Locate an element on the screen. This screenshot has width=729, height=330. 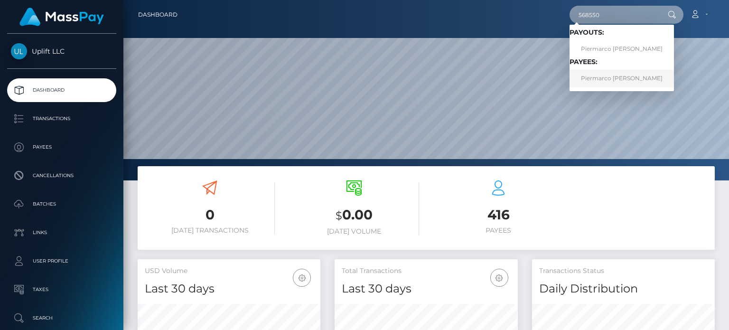
p: Taxes is located at coordinates (62, 289).